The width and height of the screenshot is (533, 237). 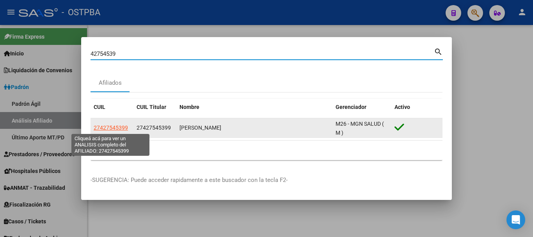 What do you see at coordinates (254, 107) in the screenshot?
I see `datatable-header-cell: Nombre` at bounding box center [254, 107].